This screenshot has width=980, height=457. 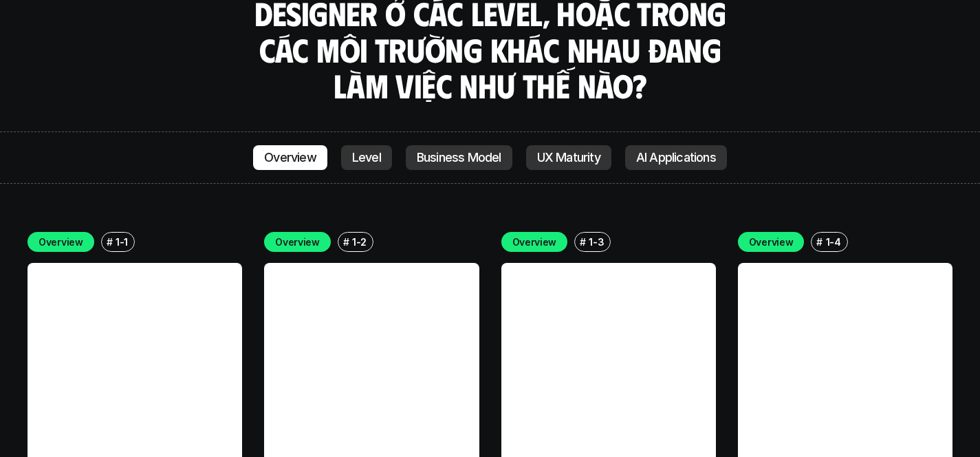 What do you see at coordinates (359, 241) in the screenshot?
I see `p: 1-2` at bounding box center [359, 241].